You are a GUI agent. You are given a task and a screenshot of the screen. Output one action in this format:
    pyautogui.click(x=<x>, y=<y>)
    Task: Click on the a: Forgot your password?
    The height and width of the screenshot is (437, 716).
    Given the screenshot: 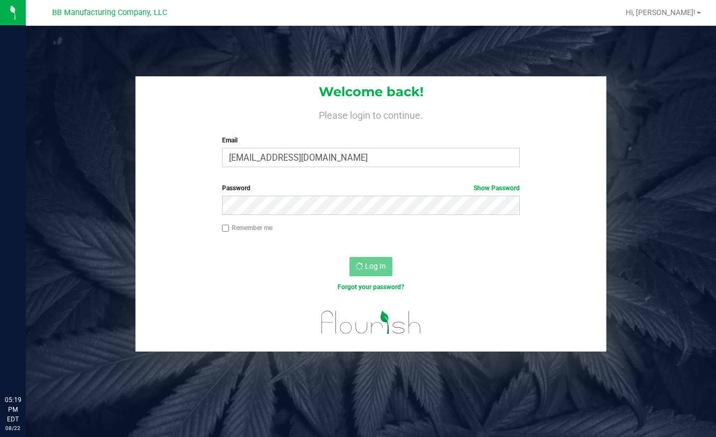 What is the action you would take?
    pyautogui.click(x=371, y=287)
    